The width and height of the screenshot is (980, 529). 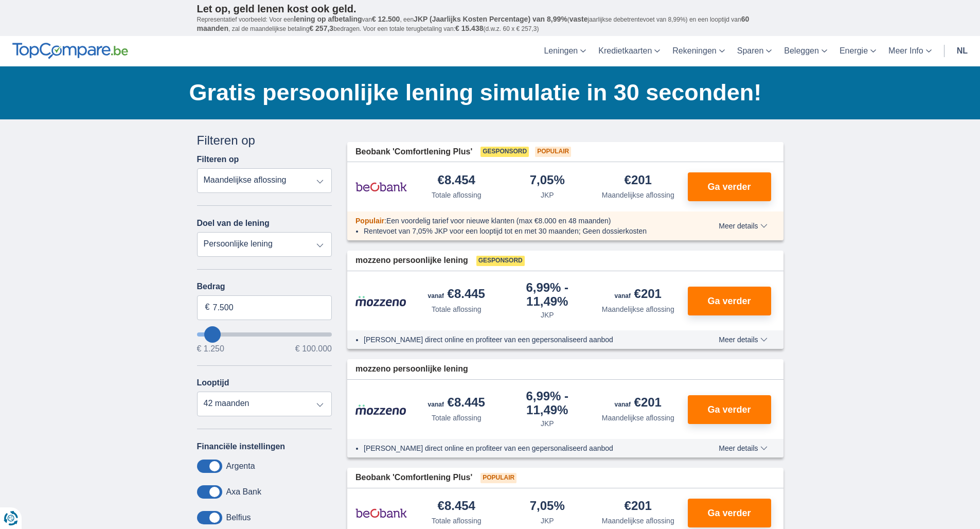 I want to click on a: Sparen, so click(x=755, y=51).